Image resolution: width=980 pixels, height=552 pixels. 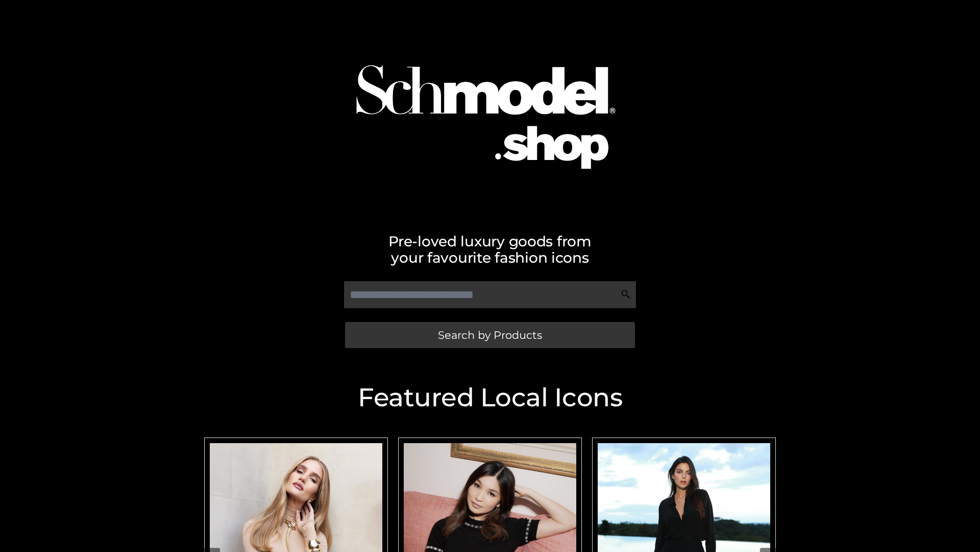 I want to click on img: Search Icon, so click(x=626, y=294).